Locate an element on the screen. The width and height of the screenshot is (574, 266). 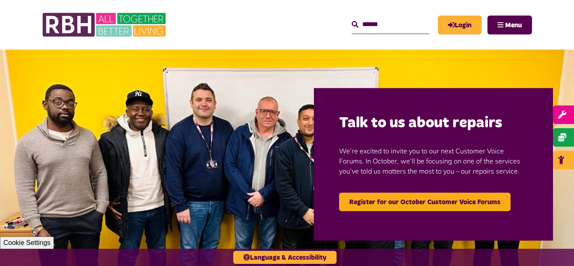
button: Navigation is located at coordinates (510, 25).